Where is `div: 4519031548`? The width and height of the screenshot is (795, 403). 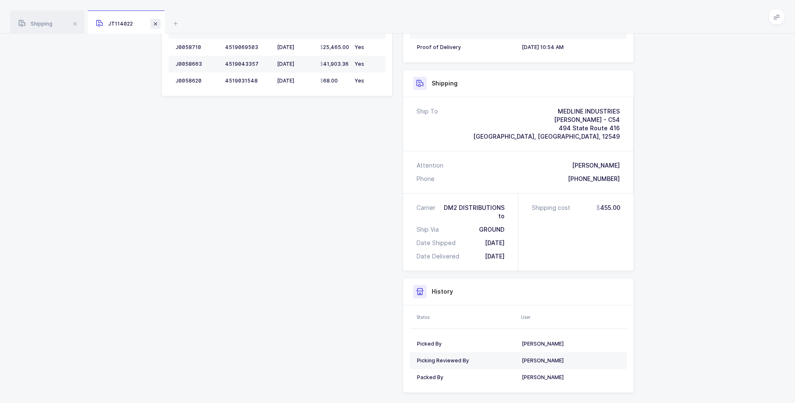
div: 4519031548 is located at coordinates (248, 81).